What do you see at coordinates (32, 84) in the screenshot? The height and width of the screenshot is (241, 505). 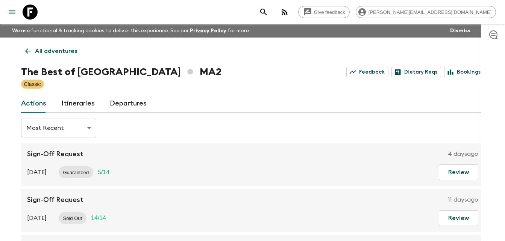 I see `p: Classic` at bounding box center [32, 84].